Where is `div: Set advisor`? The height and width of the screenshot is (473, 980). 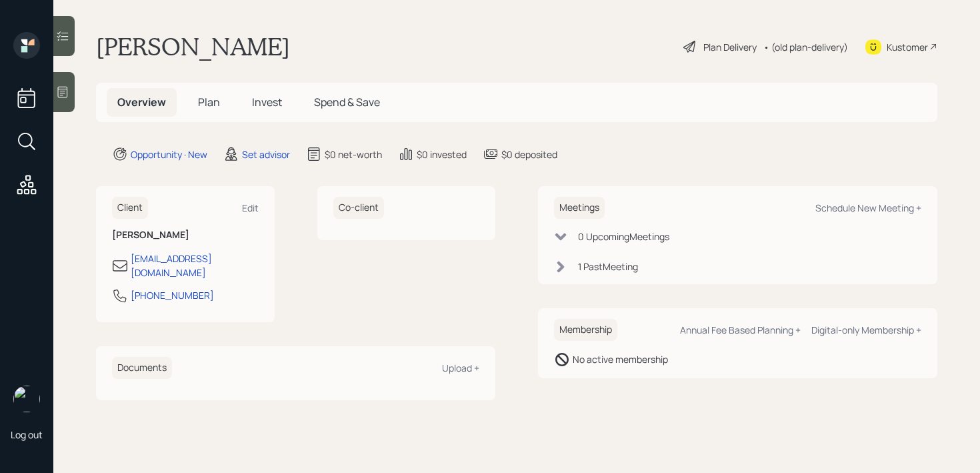 div: Set advisor is located at coordinates (266, 154).